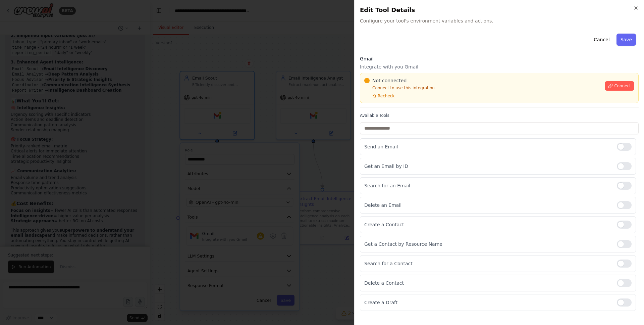  What do you see at coordinates (499, 67) in the screenshot?
I see `p: Integrate with you Gmail` at bounding box center [499, 67].